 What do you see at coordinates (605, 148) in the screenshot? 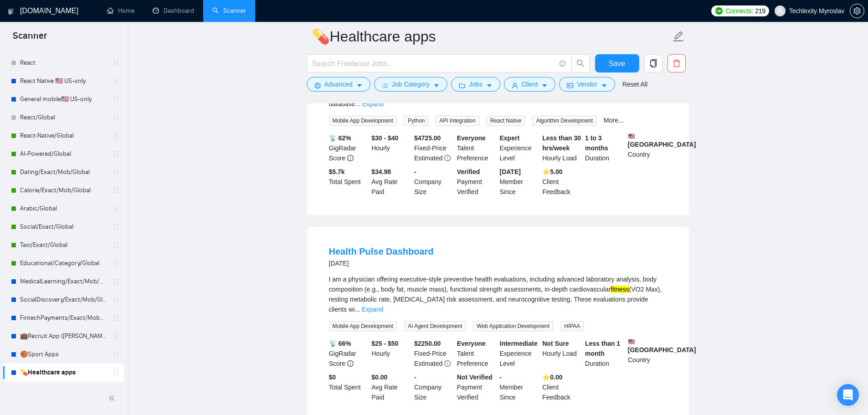
I see `div: Duration` at bounding box center [605, 148].